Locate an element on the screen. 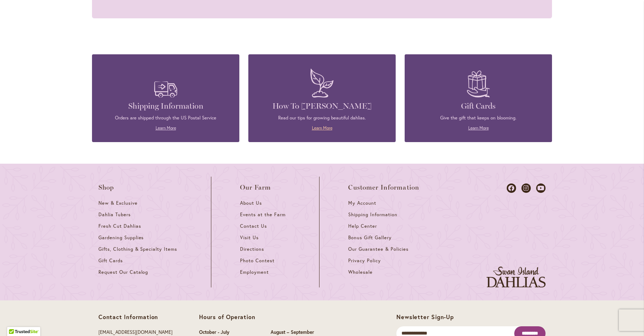  p: Orders are shipped through the US Postal Service is located at coordinates (166, 118).